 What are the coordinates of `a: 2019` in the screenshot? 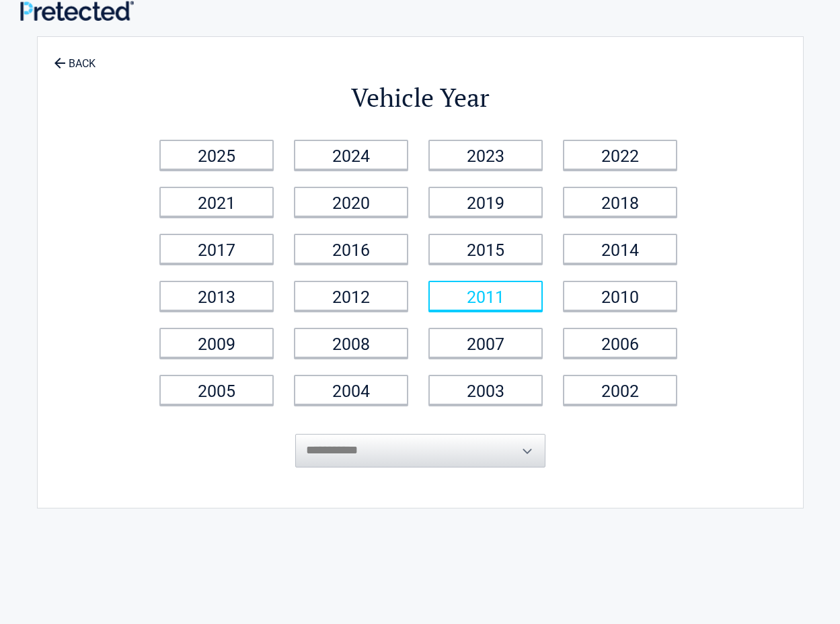 It's located at (486, 201).